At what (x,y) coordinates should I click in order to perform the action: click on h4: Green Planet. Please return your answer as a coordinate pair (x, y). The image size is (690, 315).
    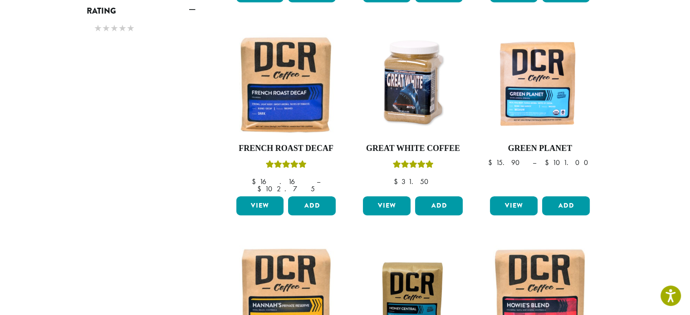
    Looking at the image, I should click on (540, 149).